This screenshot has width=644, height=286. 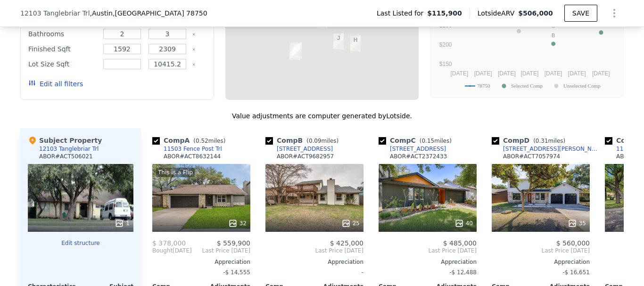 I want to click on span: Lotside ARV, so click(x=498, y=13).